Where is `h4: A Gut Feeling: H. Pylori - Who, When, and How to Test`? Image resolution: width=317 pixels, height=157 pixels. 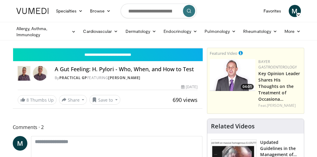
h4: A Gut Feeling: H. Pylori - Who, When, and How to Test is located at coordinates (126, 69).